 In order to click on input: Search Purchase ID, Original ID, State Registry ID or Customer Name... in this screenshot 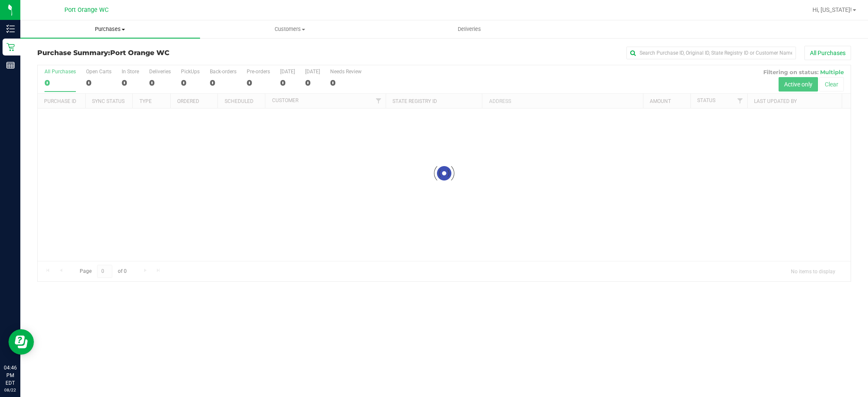, I will do `click(711, 53)`.